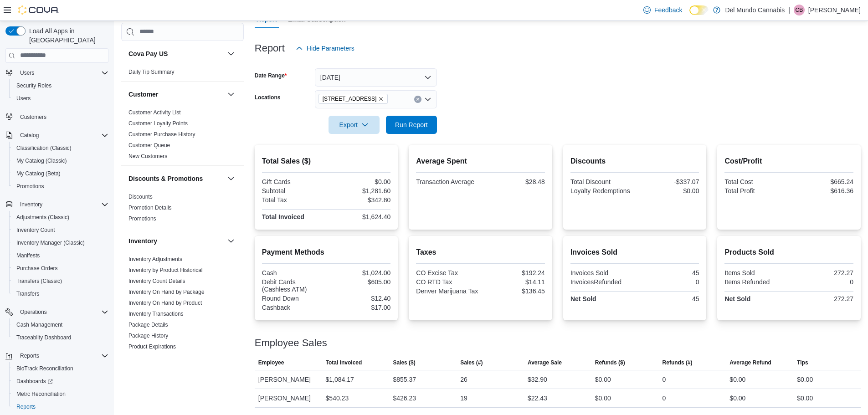  Describe the element at coordinates (33, 117) in the screenshot. I see `a: Customers` at that location.